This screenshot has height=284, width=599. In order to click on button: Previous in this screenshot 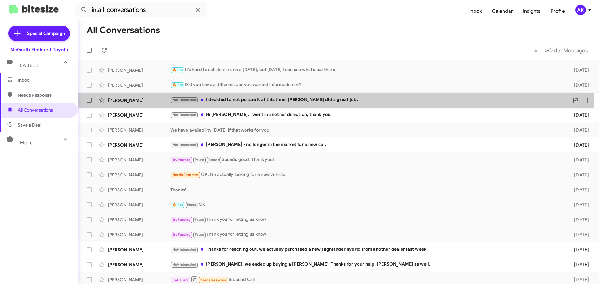, I will do `click(535, 50)`.